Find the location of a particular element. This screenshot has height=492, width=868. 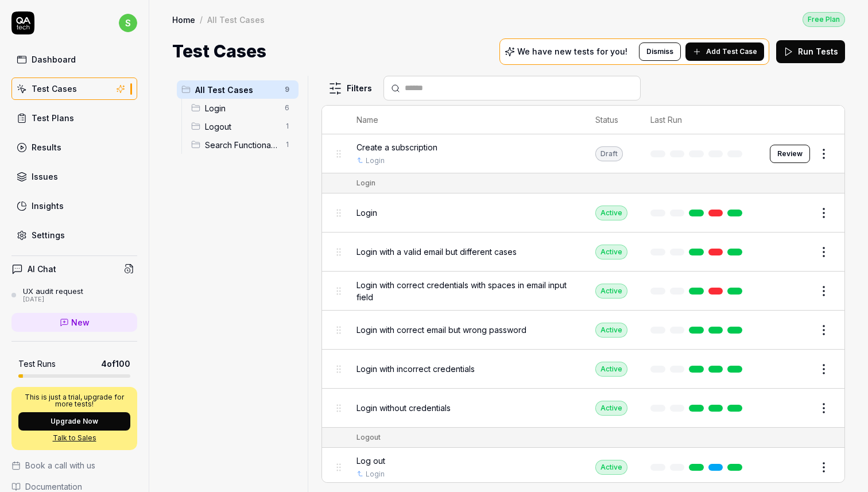

span: 4 of 100 is located at coordinates (115, 363).